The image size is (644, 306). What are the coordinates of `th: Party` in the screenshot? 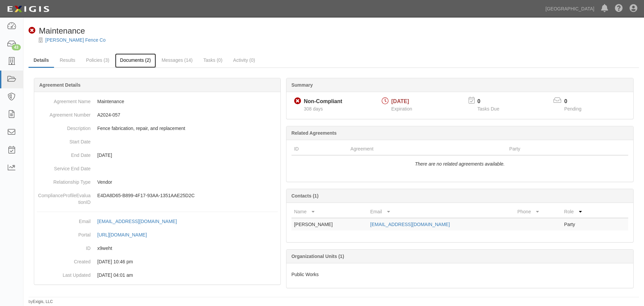 It's located at (552, 149).